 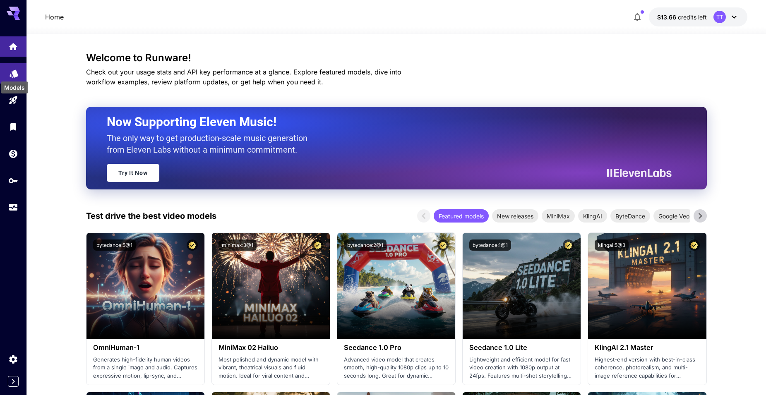 I want to click on div: Usage, so click(x=13, y=207).